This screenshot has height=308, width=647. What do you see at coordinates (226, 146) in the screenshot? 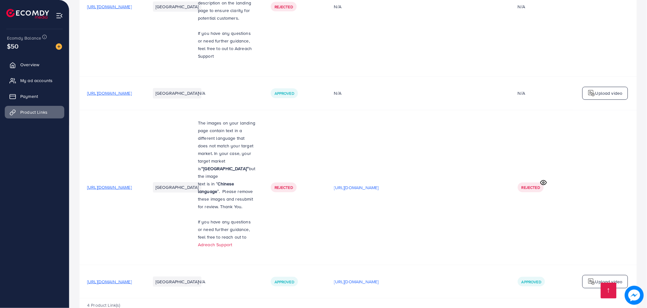
I see `span: The images on your landing page contain text in a different language that does not match your tar...` at bounding box center [226, 146].